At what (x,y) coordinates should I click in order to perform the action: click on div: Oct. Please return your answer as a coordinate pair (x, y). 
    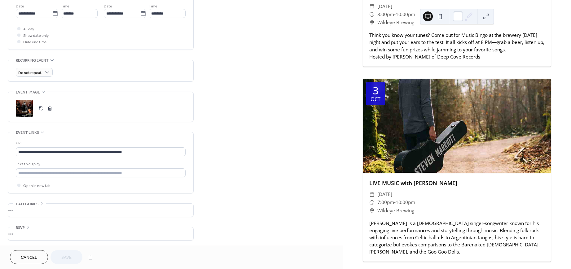
    Looking at the image, I should click on (376, 100).